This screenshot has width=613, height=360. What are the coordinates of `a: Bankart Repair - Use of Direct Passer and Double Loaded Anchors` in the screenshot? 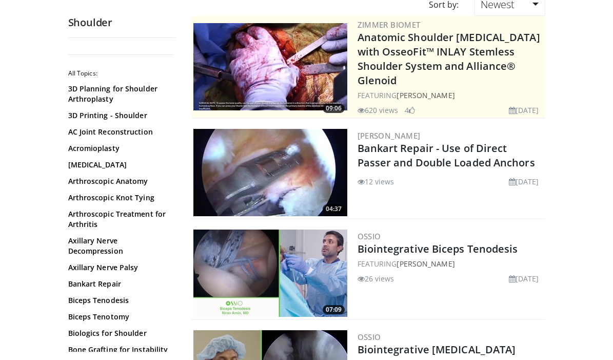 It's located at (447, 155).